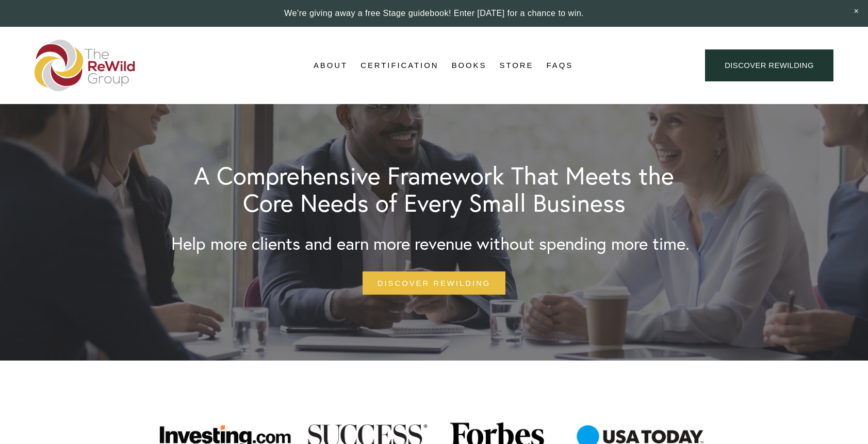 The width and height of the screenshot is (868, 444). I want to click on h3: Help more clients and earn more revenue without spending more time., so click(430, 244).